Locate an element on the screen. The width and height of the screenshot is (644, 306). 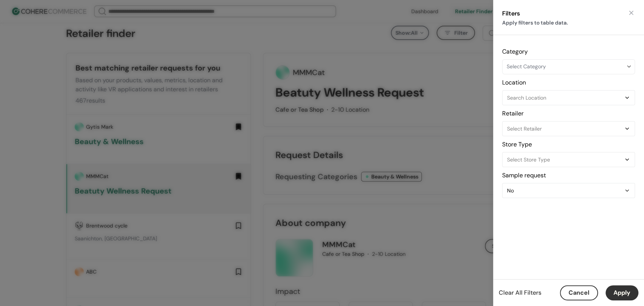
label: Location is located at coordinates (514, 82).